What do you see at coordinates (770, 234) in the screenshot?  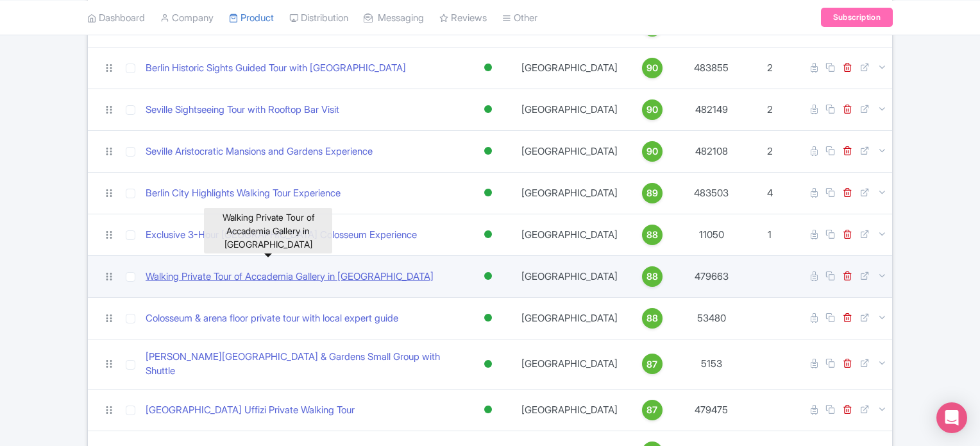 I see `span: 1` at bounding box center [770, 234].